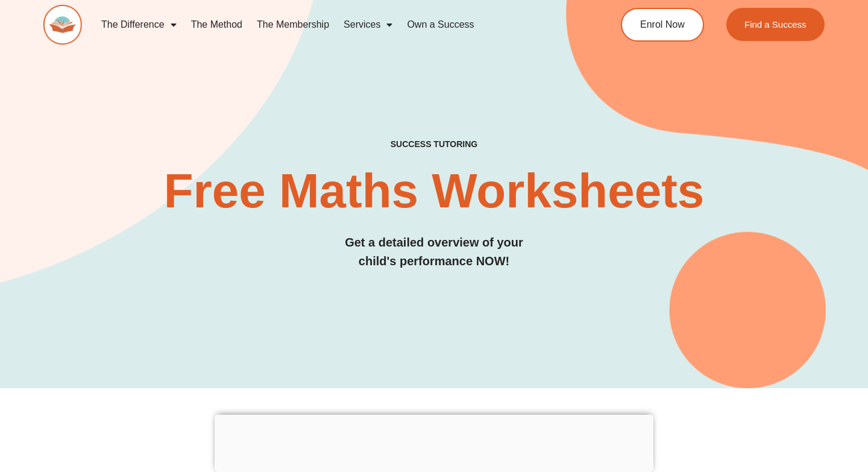  I want to click on a: Services, so click(368, 25).